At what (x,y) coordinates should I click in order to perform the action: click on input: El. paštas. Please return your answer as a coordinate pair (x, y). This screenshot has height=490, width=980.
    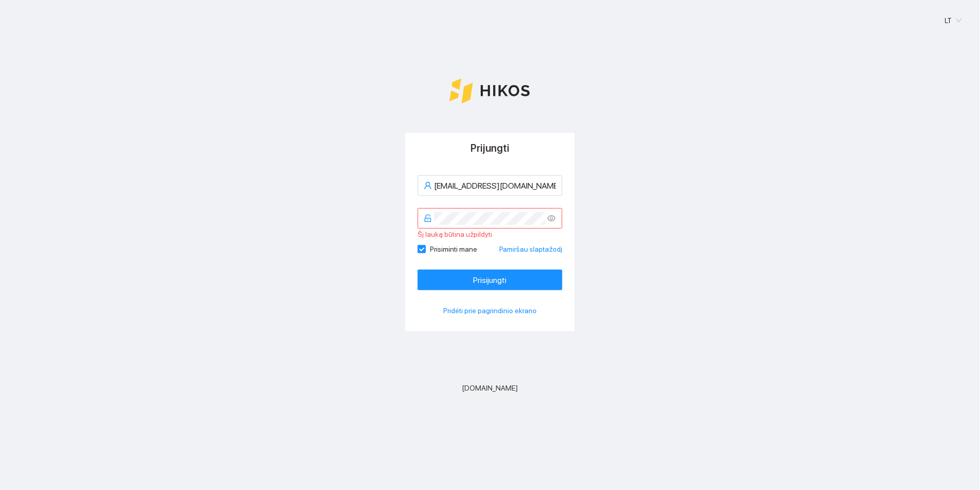
    Looking at the image, I should click on (495, 185).